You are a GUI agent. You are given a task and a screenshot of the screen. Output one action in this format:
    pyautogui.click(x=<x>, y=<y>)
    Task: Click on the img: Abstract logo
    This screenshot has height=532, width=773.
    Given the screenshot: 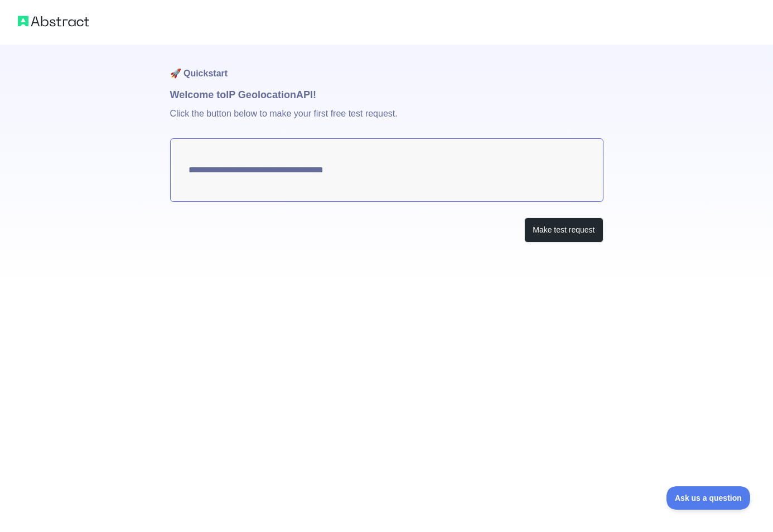 What is the action you would take?
    pyautogui.click(x=53, y=21)
    